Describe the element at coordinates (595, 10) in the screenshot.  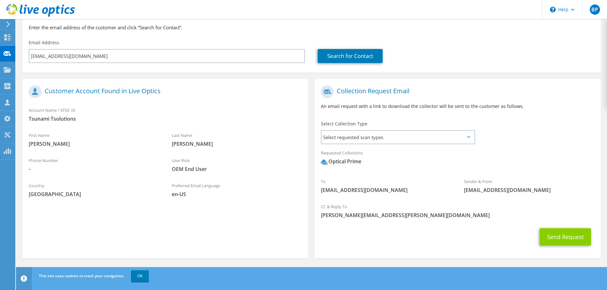
I see `span: BP` at that location.